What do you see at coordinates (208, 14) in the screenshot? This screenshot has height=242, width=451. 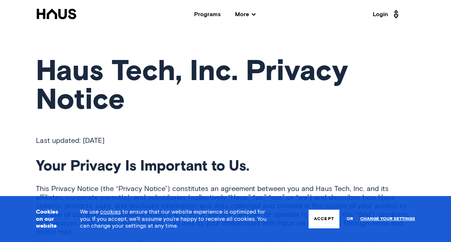 I see `div: Programs` at bounding box center [208, 14].